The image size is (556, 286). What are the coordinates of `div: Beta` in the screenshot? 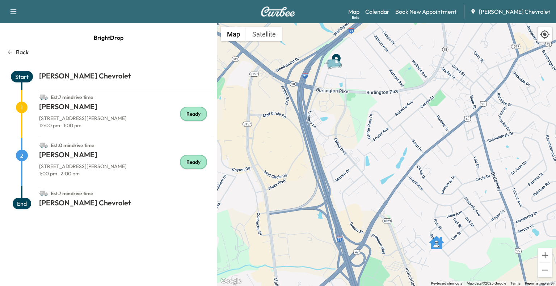 It's located at (355, 17).